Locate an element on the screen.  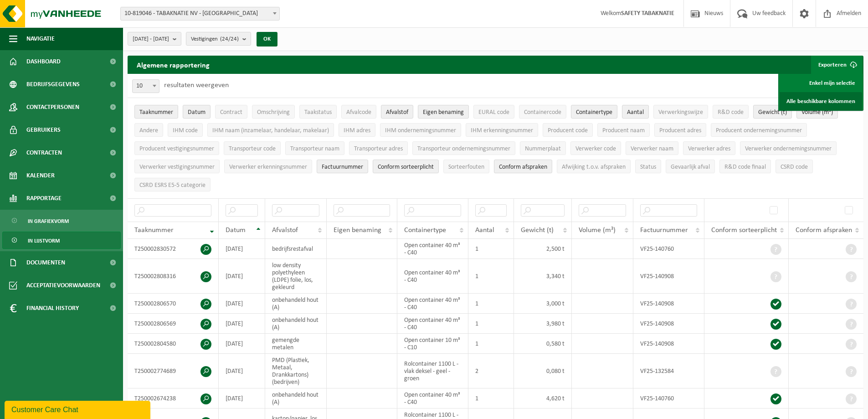
button: Transporteur codeTransporteur code: Activate to sort is located at coordinates (252, 148).